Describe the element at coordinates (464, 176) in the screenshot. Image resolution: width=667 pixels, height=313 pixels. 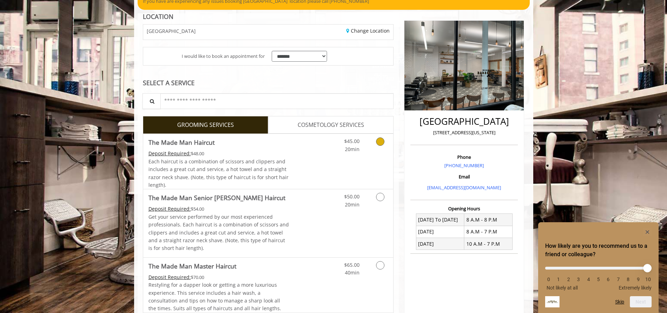
I see `h3: Email` at that location.